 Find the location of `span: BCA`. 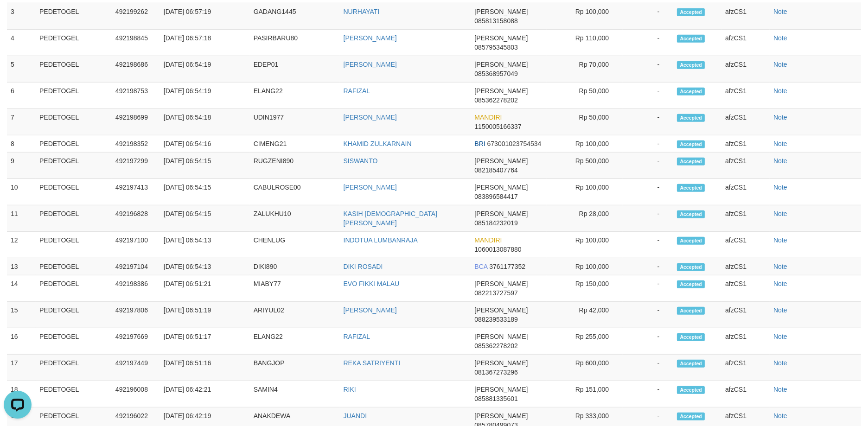

span: BCA is located at coordinates (481, 267).